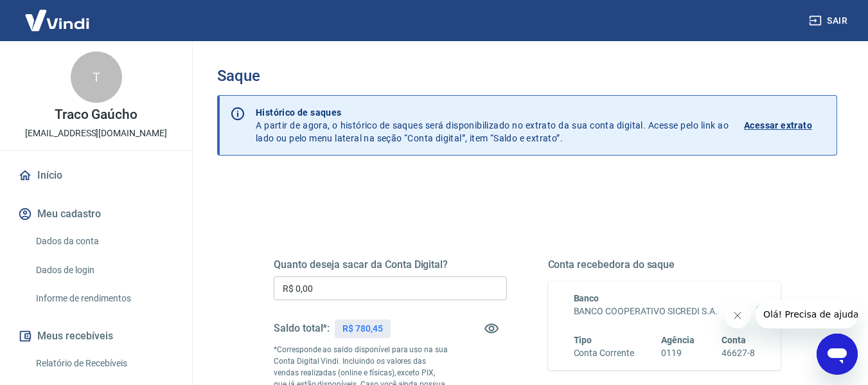  I want to click on a: Dados da conta, so click(103, 241).